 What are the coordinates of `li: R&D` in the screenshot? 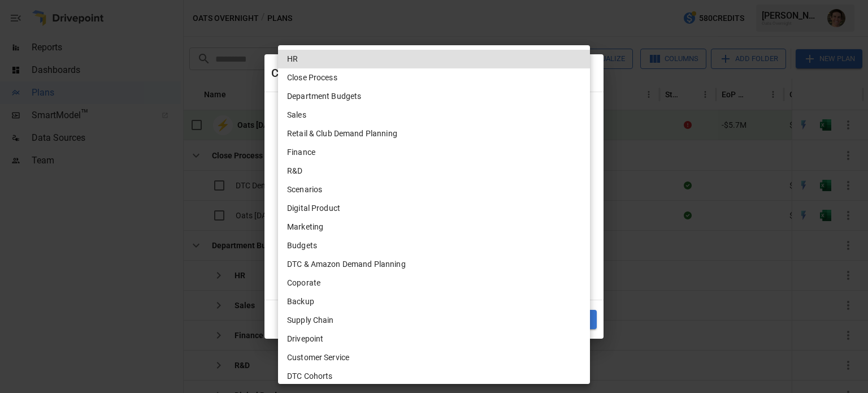 It's located at (434, 171).